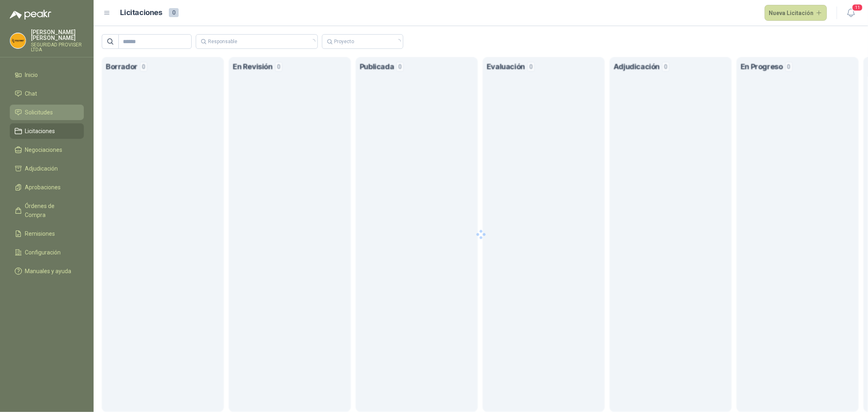  What do you see at coordinates (43, 187) in the screenshot?
I see `span: Aprobaciones` at bounding box center [43, 187].